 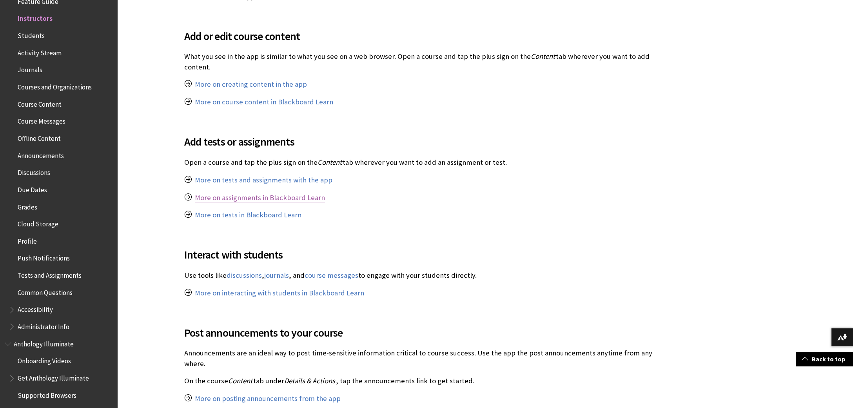 I want to click on span: Instructors, so click(x=35, y=17).